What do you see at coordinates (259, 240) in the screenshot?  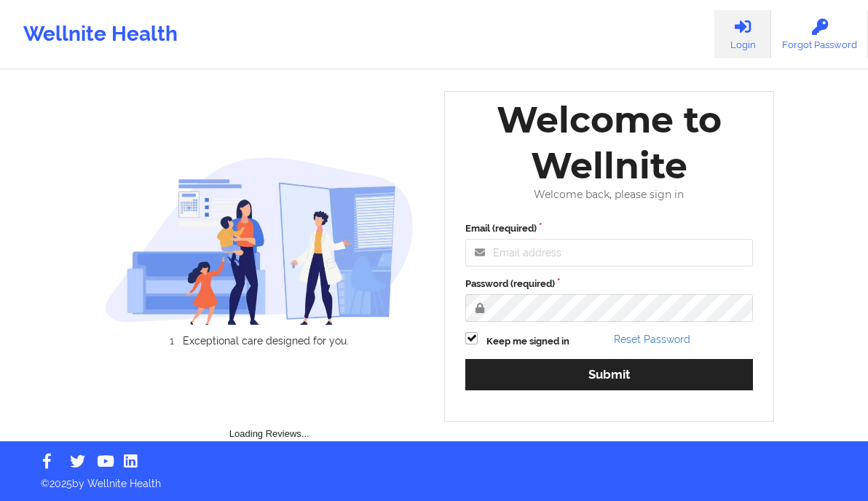 I see `img: wellnite-auth-hero_200.c722682e.png` at bounding box center [259, 240].